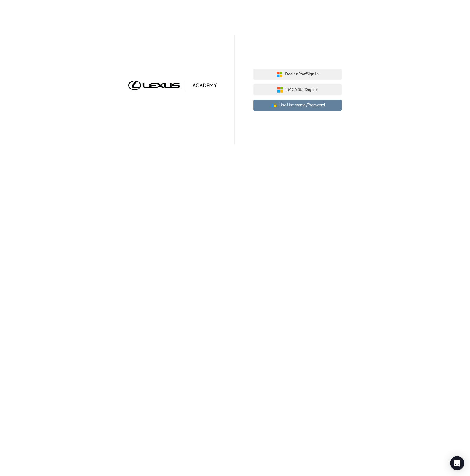  What do you see at coordinates (302, 74) in the screenshot?
I see `span: Dealer Staff Sign In` at bounding box center [302, 74].